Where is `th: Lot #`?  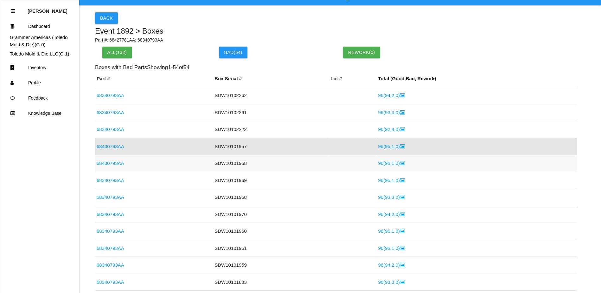
th: Lot # is located at coordinates (352, 81).